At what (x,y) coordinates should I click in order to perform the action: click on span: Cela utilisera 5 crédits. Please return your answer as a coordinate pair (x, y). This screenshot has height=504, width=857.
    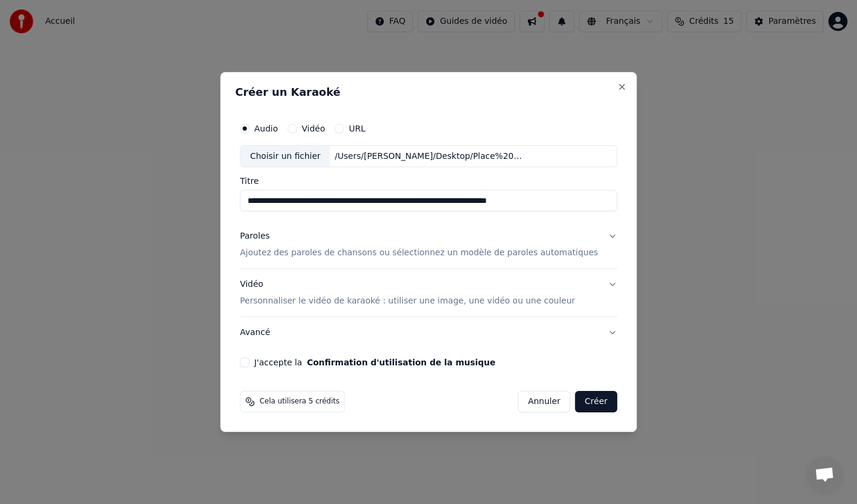
    Looking at the image, I should click on (299, 401).